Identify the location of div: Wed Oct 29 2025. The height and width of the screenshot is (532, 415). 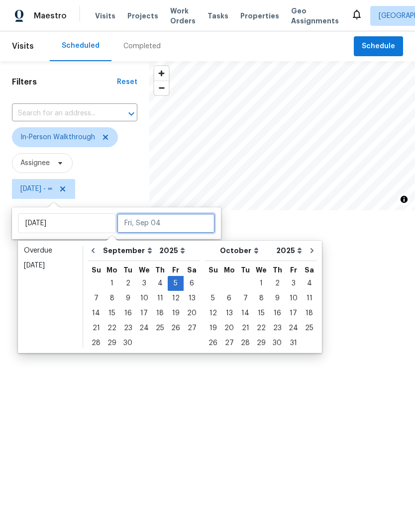
(261, 343).